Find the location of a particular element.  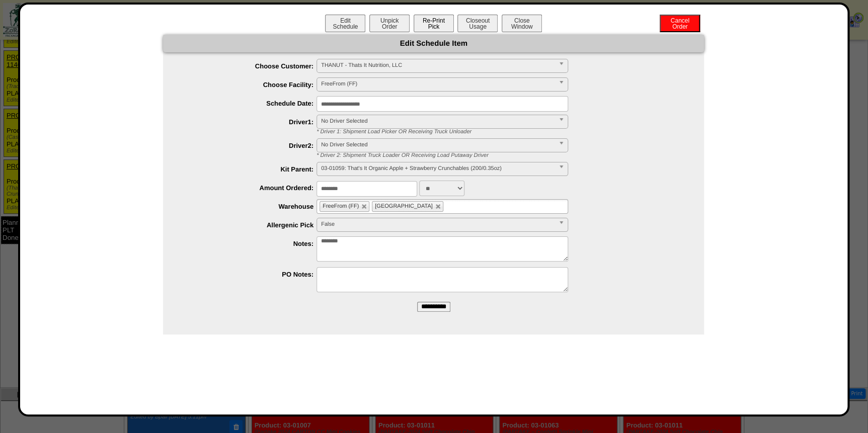

label: Choose Customer: is located at coordinates (250, 66).